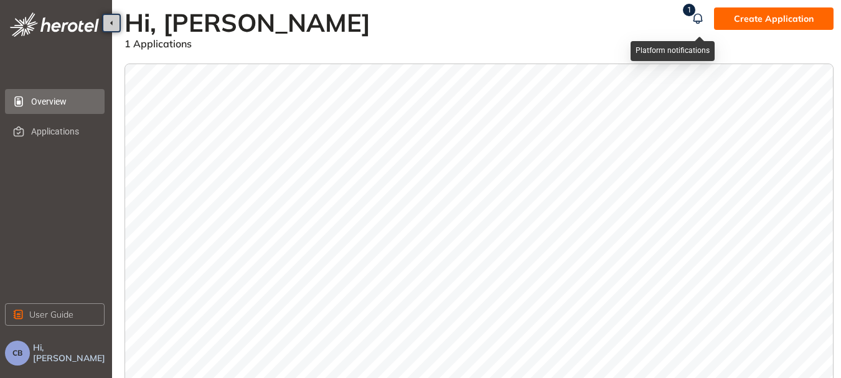 The height and width of the screenshot is (378, 841). Describe the element at coordinates (63, 101) in the screenshot. I see `span: Overview` at that location.